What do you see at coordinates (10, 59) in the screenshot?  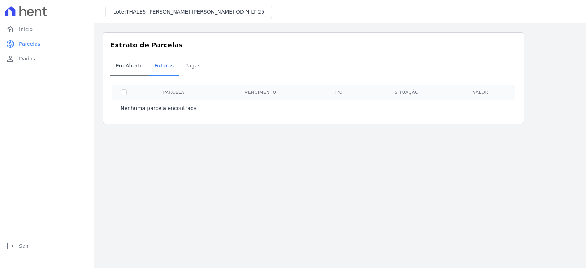 I see `i: person` at bounding box center [10, 59].